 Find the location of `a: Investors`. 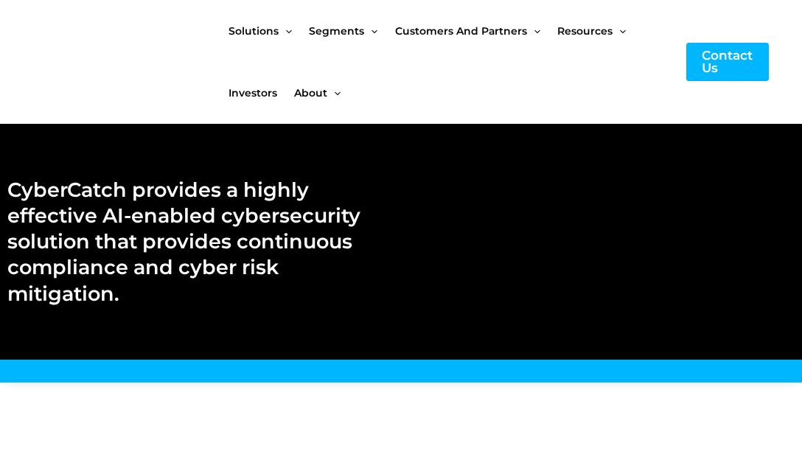

a: Investors is located at coordinates (261, 93).